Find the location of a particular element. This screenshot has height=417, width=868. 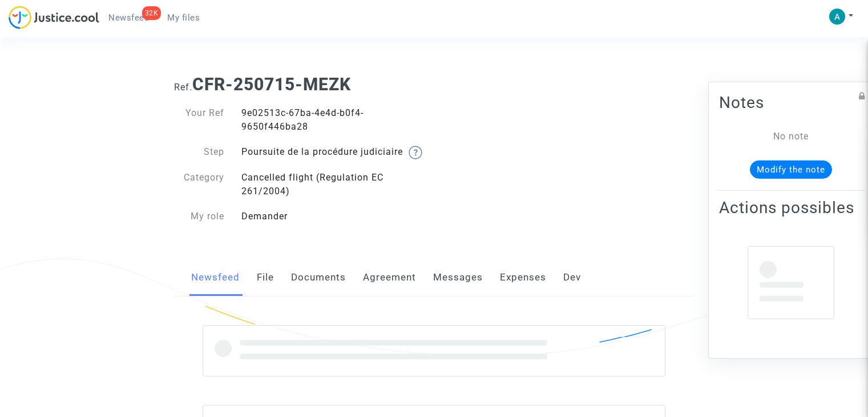

a: Newsfeed is located at coordinates (215, 277).